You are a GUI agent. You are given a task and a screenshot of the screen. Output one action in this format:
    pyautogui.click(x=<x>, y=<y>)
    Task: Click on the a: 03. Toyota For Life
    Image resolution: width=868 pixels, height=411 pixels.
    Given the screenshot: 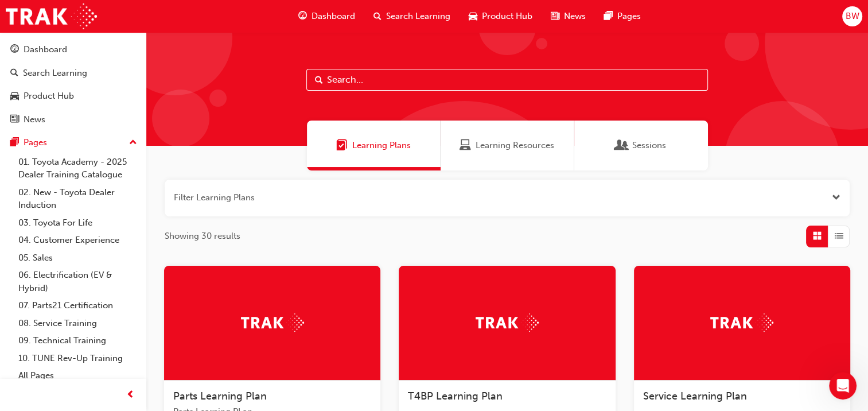 What is the action you would take?
    pyautogui.click(x=78, y=223)
    